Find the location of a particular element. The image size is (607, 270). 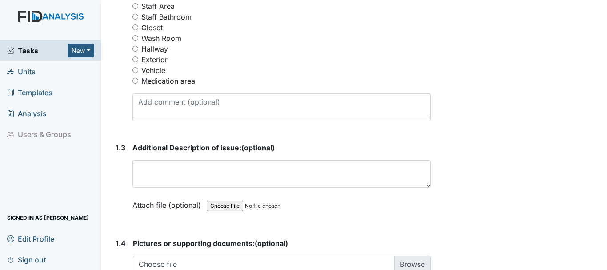

span: Edit Profile is located at coordinates (31, 238).